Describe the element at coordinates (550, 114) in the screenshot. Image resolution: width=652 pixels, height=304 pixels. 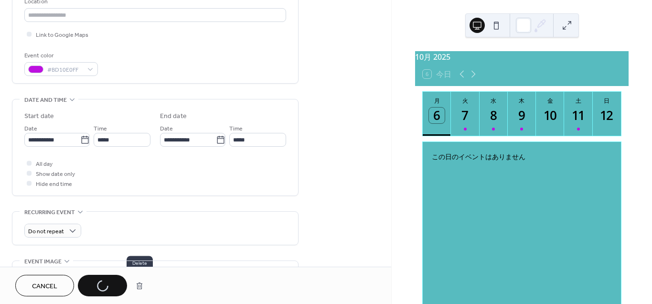
I see `button: 金10` at that location.